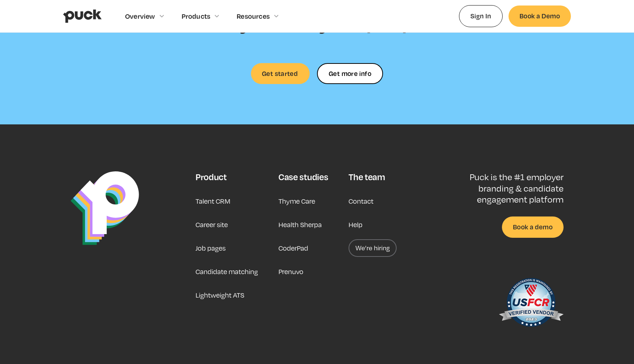 The image size is (634, 364). What do you see at coordinates (213, 201) in the screenshot?
I see `a: Talent CRM` at bounding box center [213, 201].